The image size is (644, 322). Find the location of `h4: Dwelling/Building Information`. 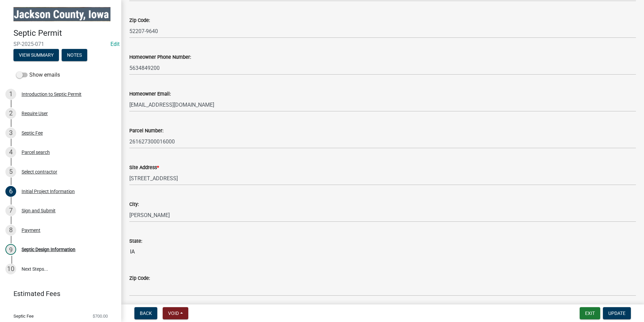

h4: Dwelling/Building Information is located at coordinates (383, 306).